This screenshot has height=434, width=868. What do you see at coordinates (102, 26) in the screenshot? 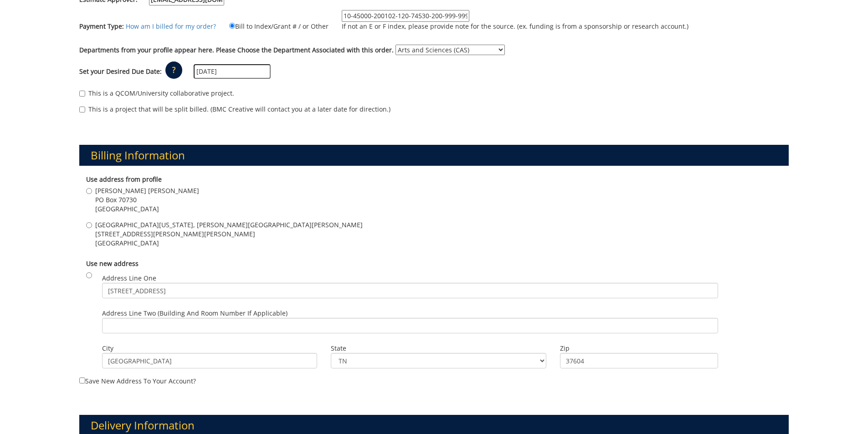
I see `label: Payment Type:` at bounding box center [102, 26].